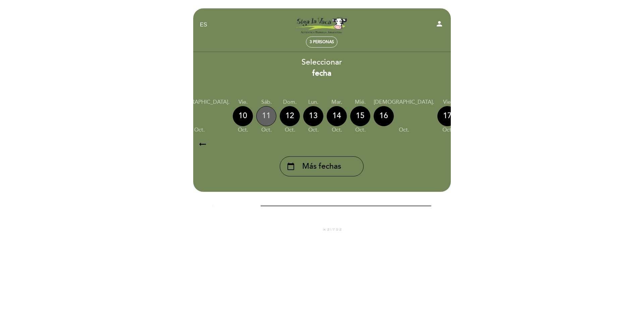 The width and height of the screenshot is (644, 319). I want to click on div: mar., so click(337, 102).